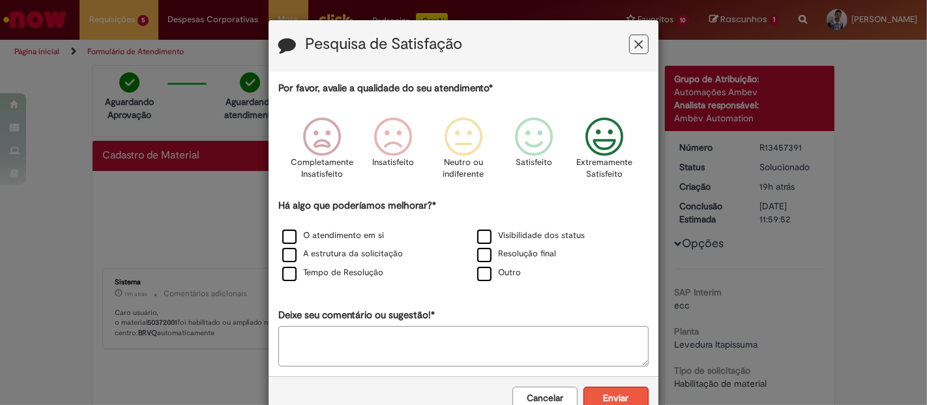  What do you see at coordinates (464, 241) in the screenshot?
I see `div: Há algo que poderíamos melhorar?*` at bounding box center [464, 241].